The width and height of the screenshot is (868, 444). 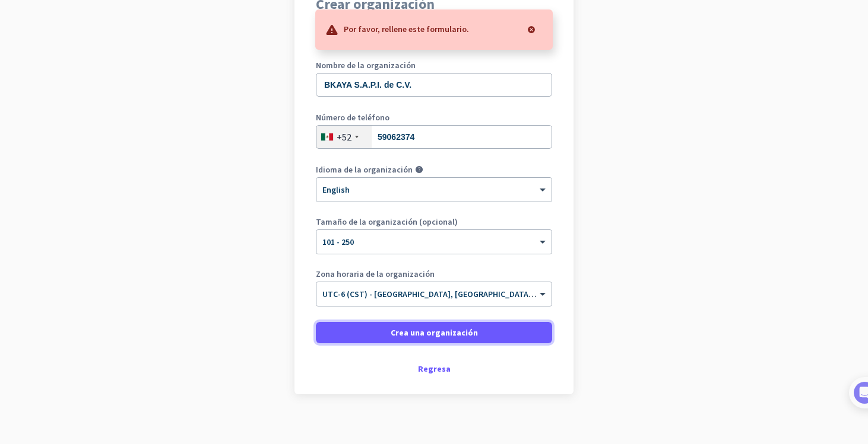 I want to click on div: Regresa, so click(x=434, y=369).